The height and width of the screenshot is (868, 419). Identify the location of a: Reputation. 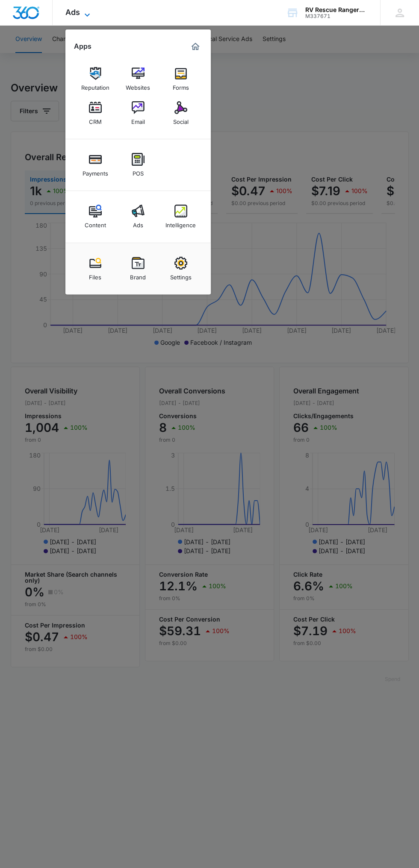
(95, 79).